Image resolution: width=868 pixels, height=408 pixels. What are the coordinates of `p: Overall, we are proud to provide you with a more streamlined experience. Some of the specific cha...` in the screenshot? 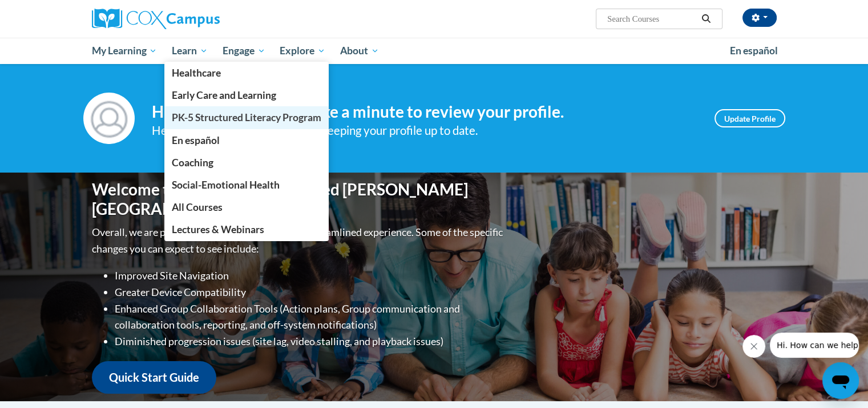 It's located at (298, 241).